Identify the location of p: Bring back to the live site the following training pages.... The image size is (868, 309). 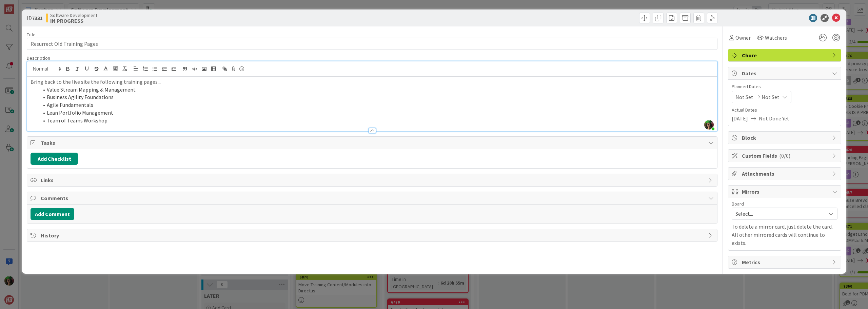
(372, 82).